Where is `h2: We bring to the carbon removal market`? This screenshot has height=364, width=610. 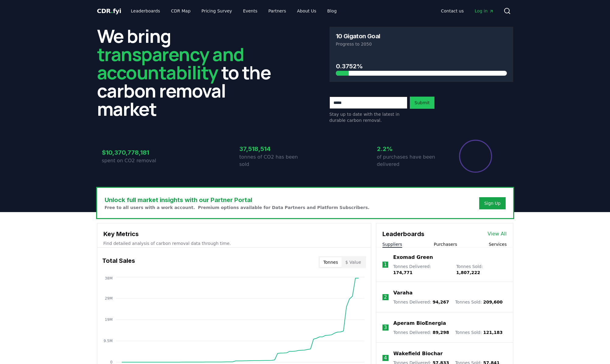
h2: We bring to the carbon removal market is located at coordinates (189, 72).